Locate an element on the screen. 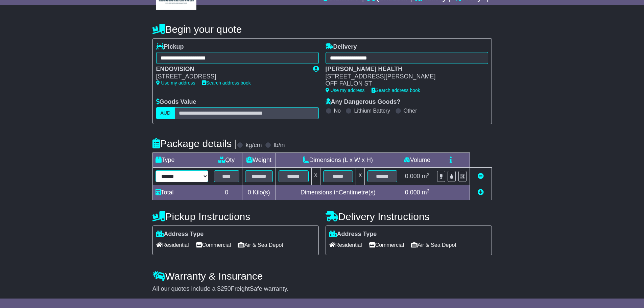 The image size is (644, 308). h4: Package details | is located at coordinates (195, 144).